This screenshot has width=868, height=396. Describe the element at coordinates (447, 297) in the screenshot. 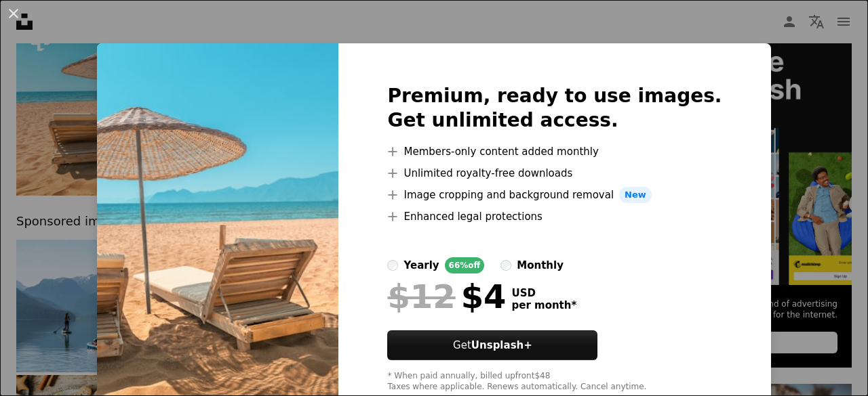

I see `div: $4` at that location.